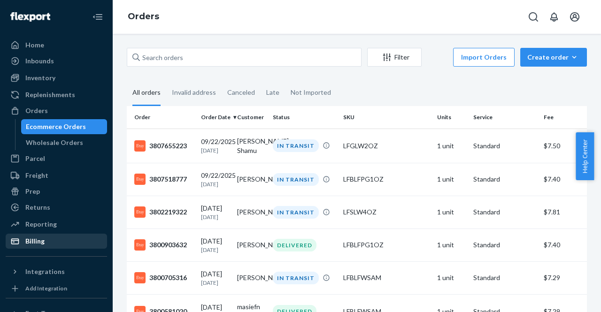  Describe the element at coordinates (35, 241) in the screenshot. I see `div: Billing` at that location.